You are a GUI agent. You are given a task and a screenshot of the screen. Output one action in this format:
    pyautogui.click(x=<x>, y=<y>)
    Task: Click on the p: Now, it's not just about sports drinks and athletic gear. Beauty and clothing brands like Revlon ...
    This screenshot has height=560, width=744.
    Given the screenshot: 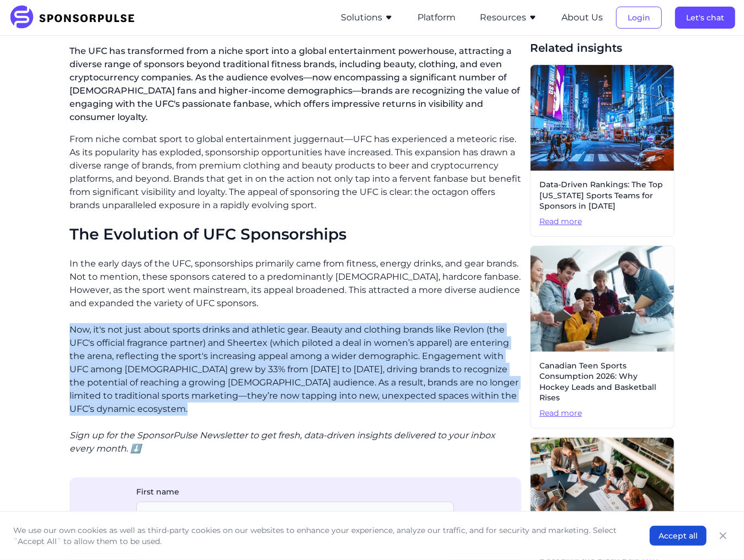 What is the action you would take?
    pyautogui.click(x=295, y=369)
    